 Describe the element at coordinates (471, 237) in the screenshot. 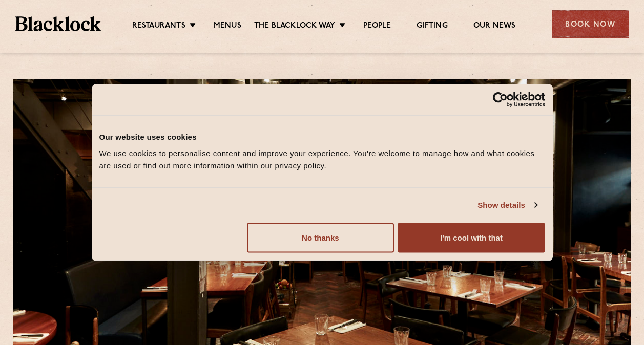

I see `button: I'm cool with that` at that location.